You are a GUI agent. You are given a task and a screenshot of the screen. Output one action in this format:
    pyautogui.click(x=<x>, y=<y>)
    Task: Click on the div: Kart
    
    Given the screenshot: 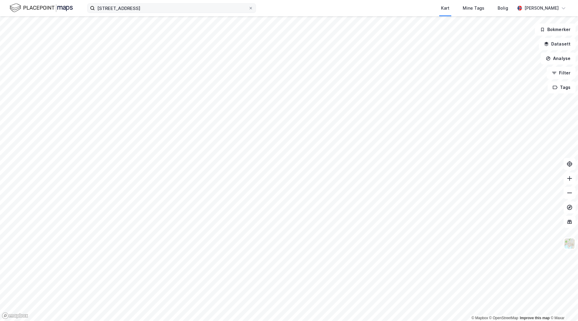 What is the action you would take?
    pyautogui.click(x=446, y=8)
    